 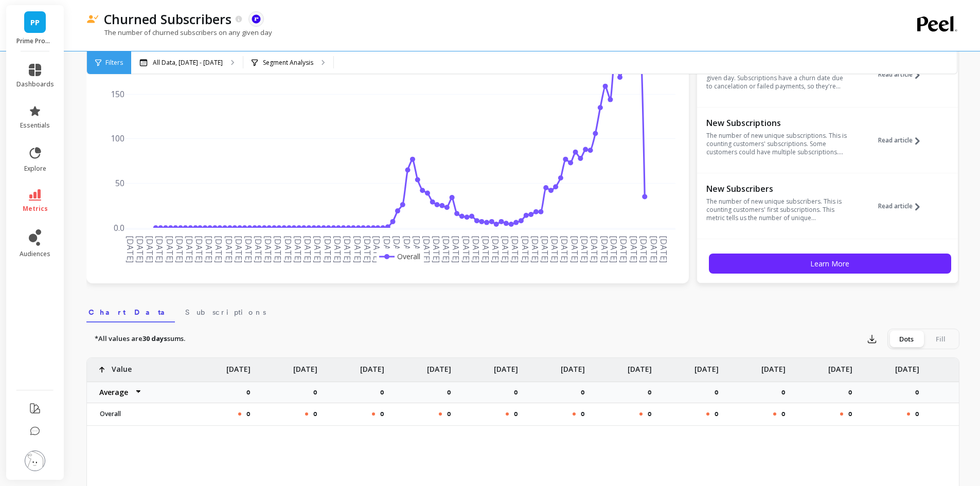 What do you see at coordinates (777, 123) in the screenshot?
I see `p: New Subscriptions` at bounding box center [777, 123].